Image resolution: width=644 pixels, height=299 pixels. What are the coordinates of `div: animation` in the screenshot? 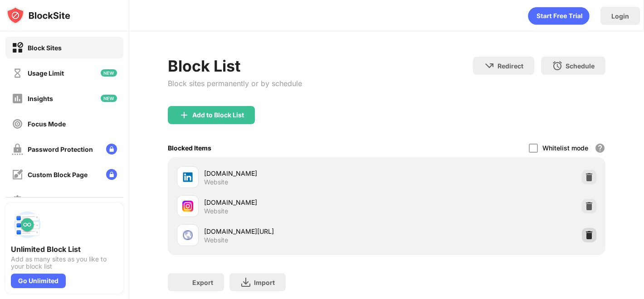 It's located at (559, 16).